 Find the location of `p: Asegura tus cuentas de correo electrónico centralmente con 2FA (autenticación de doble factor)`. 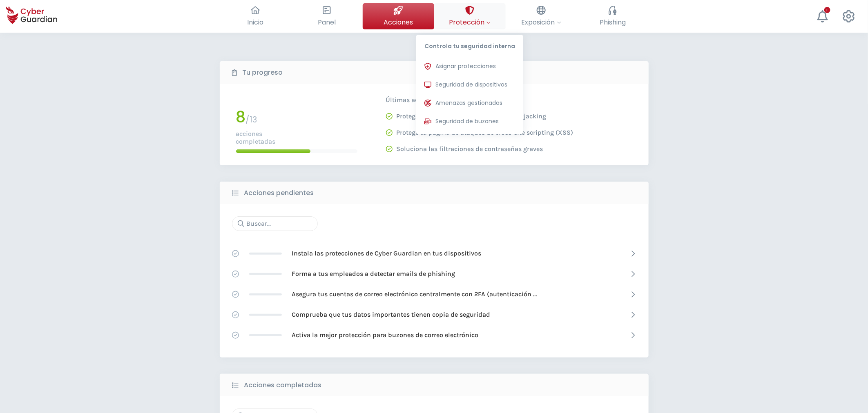

p: Asegura tus cuentas de correo electrónico centralmente con 2FA (autenticación de doble factor) is located at coordinates (415, 294).